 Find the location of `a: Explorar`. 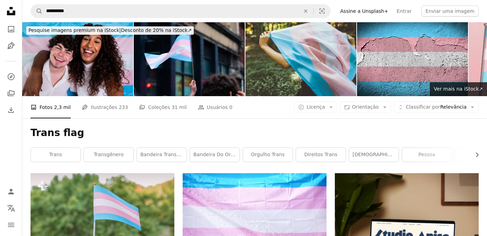

a: Explorar is located at coordinates (11, 77).